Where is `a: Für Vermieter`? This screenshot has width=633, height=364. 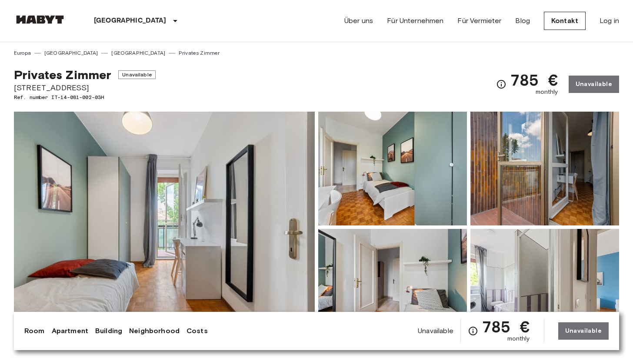 a: Für Vermieter is located at coordinates (479, 21).